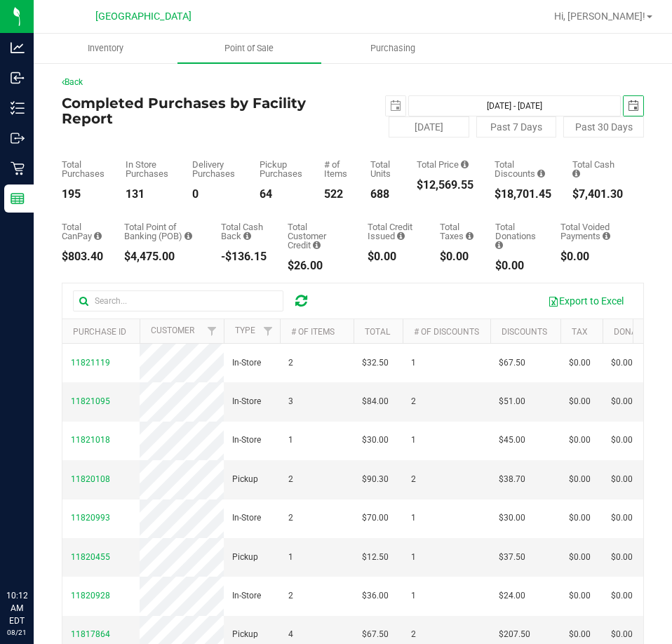  What do you see at coordinates (375, 517) in the screenshot?
I see `span: $70.00` at bounding box center [375, 517].